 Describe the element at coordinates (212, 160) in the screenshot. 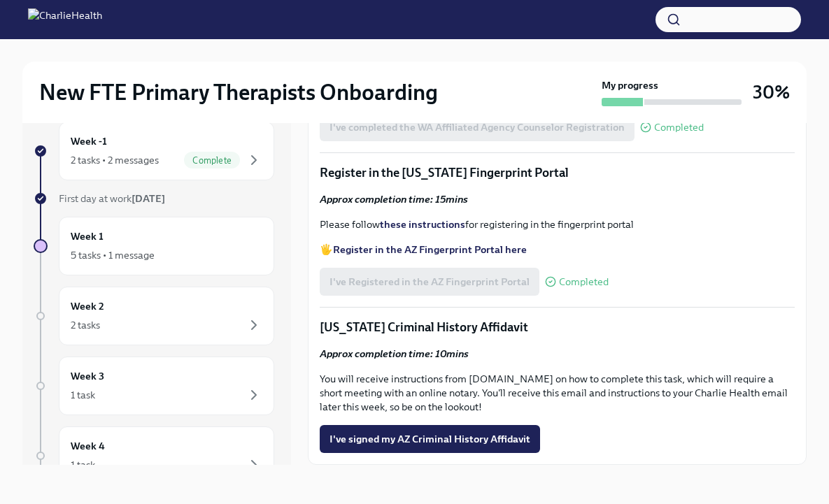

I see `span: Complete` at that location.